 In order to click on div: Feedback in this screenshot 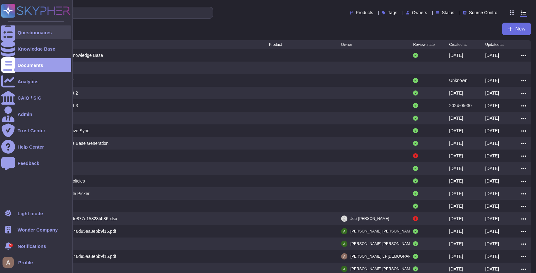, I will do `click(28, 163)`.